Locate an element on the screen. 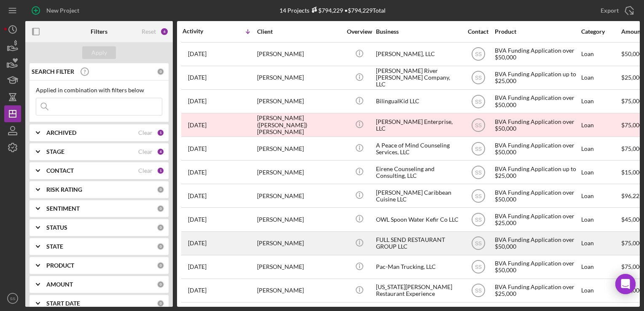 The width and height of the screenshot is (644, 311). b: STATE is located at coordinates (55, 247).